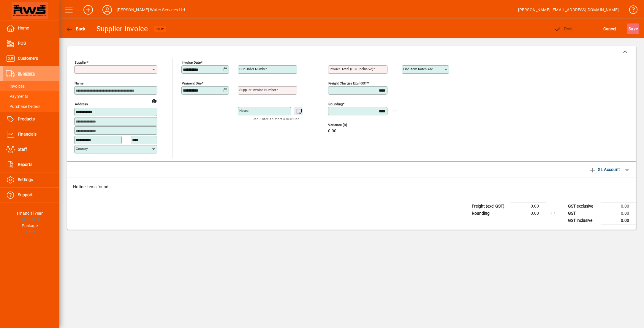  What do you see at coordinates (633, 29) in the screenshot?
I see `button: Save` at bounding box center [633, 29].